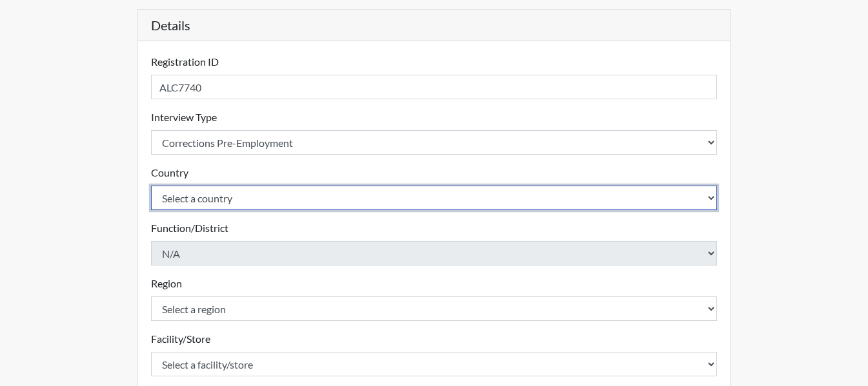 This screenshot has width=868, height=386. I want to click on label: Function/District, so click(190, 228).